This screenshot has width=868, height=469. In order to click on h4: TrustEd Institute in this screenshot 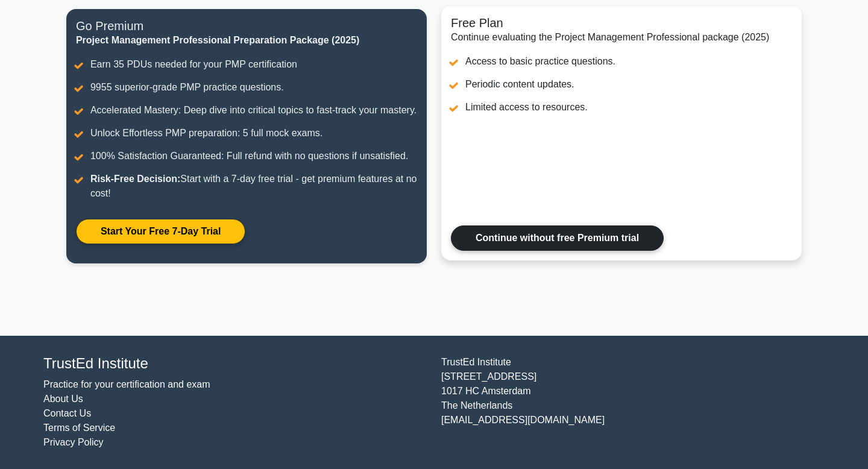, I will do `click(235, 364)`.